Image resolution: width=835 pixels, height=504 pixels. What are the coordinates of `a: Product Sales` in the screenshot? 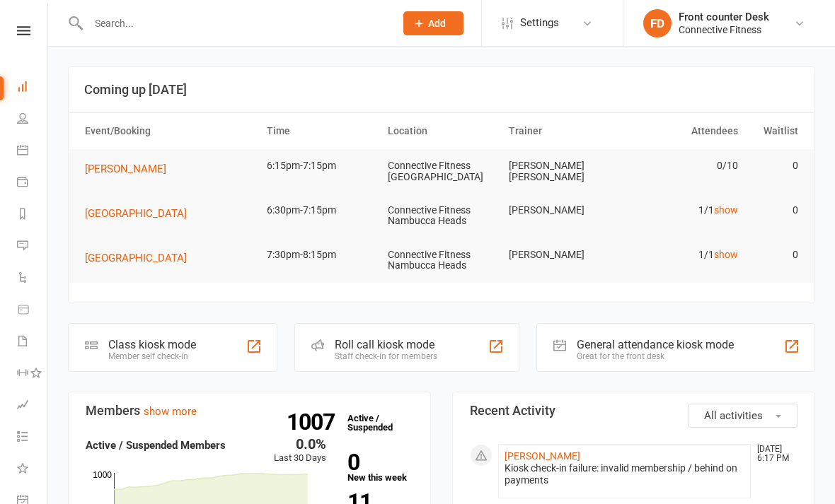 It's located at (32, 310).